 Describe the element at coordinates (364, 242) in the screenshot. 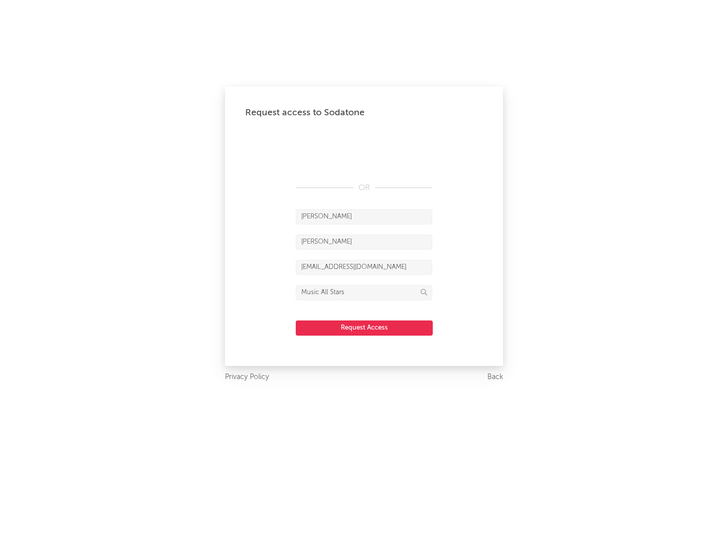

I see `input: Last Name` at that location.